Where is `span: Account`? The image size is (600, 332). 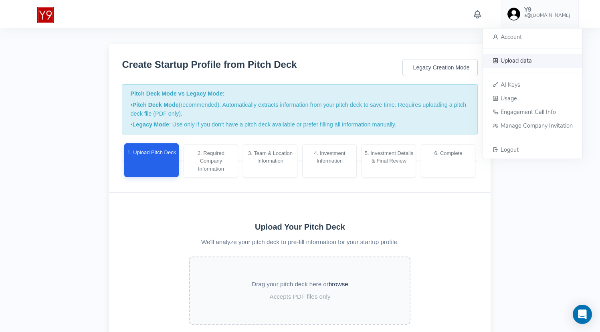 span: Account is located at coordinates (511, 37).